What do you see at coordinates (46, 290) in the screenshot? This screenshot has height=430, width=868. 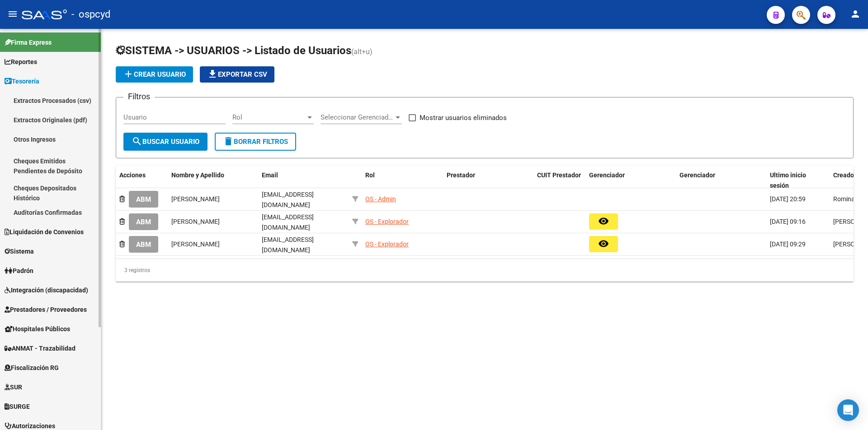 I see `span: Integración (discapacidad)` at bounding box center [46, 290].